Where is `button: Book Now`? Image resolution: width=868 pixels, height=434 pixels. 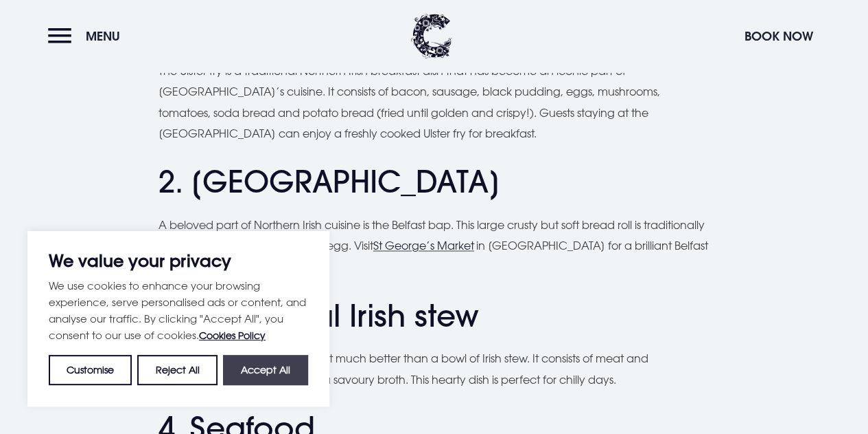 button: Book Now is located at coordinates (779, 36).